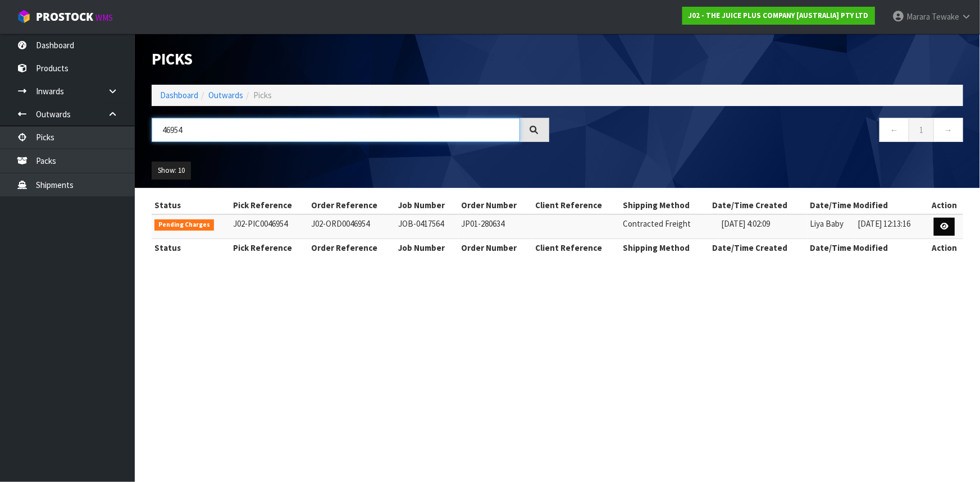 The image size is (980, 482). Describe the element at coordinates (496, 226) in the screenshot. I see `td: JP01-280634` at that location.